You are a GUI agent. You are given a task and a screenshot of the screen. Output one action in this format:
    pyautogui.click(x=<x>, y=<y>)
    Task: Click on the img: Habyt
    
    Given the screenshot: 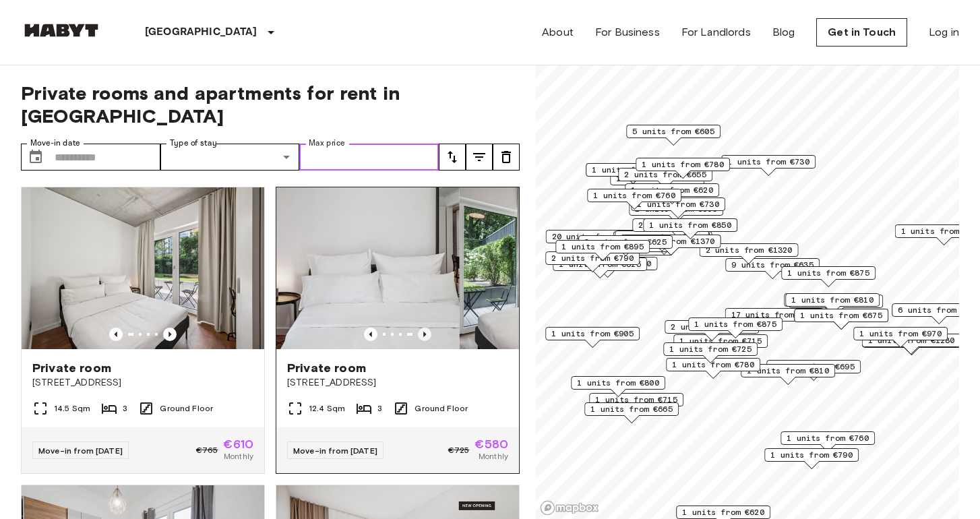 What is the action you would take?
    pyautogui.click(x=61, y=30)
    